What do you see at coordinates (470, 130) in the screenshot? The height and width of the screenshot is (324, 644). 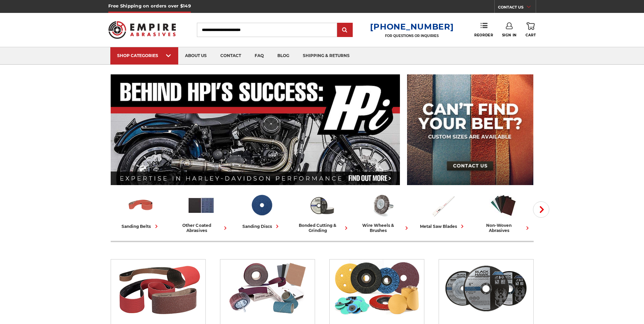 I see `img: promo banner for custom belts.` at bounding box center [470, 130].